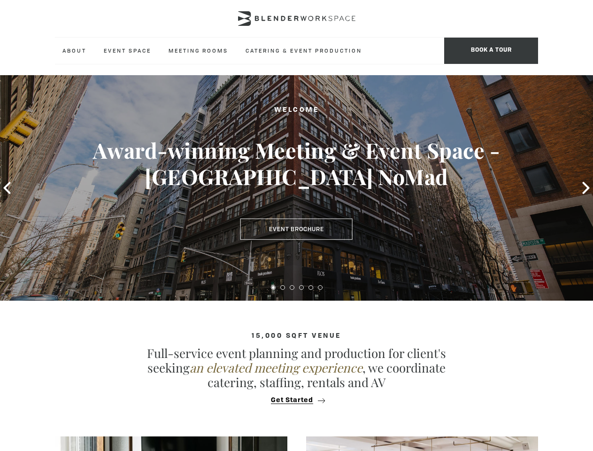 Image resolution: width=593 pixels, height=451 pixels. I want to click on a: About, so click(74, 50).